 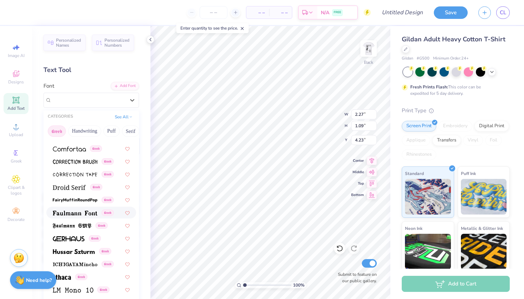 What do you see at coordinates (75, 175) in the screenshot?
I see `img: Correction Tape` at bounding box center [75, 175].